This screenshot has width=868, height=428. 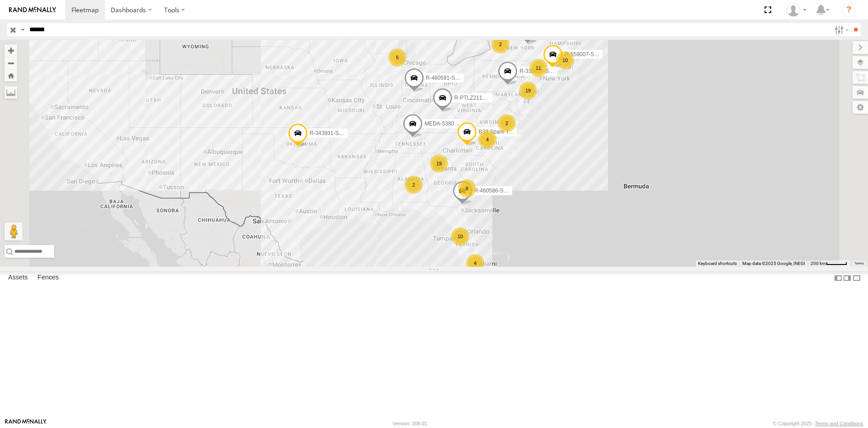 What do you see at coordinates (861, 107) in the screenshot?
I see `label: Map Settings` at bounding box center [861, 107].